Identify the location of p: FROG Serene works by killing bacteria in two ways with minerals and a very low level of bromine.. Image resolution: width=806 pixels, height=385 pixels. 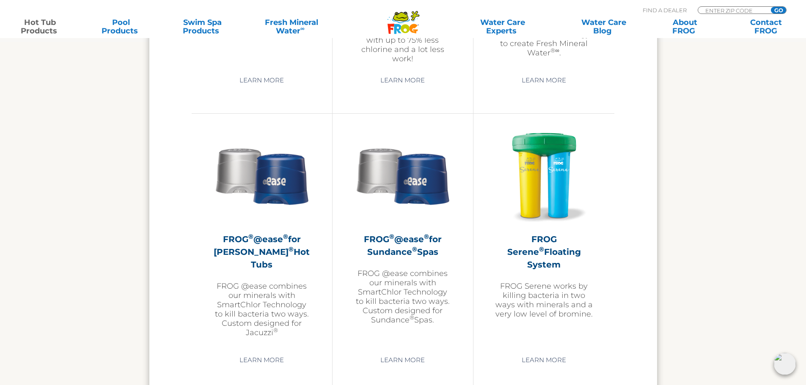
(544, 300).